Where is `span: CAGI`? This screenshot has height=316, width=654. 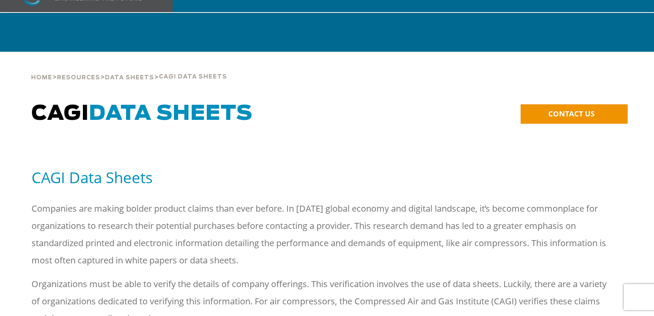
span: CAGI is located at coordinates (142, 114).